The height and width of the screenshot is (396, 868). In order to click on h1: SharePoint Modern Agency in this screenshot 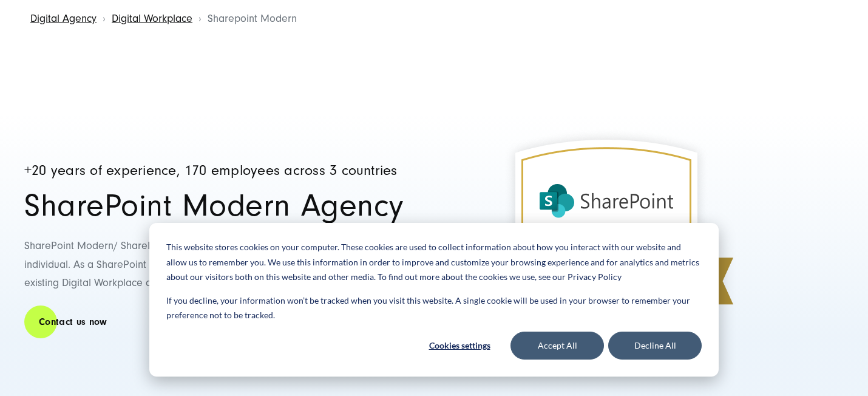, I will do `click(225, 206)`.